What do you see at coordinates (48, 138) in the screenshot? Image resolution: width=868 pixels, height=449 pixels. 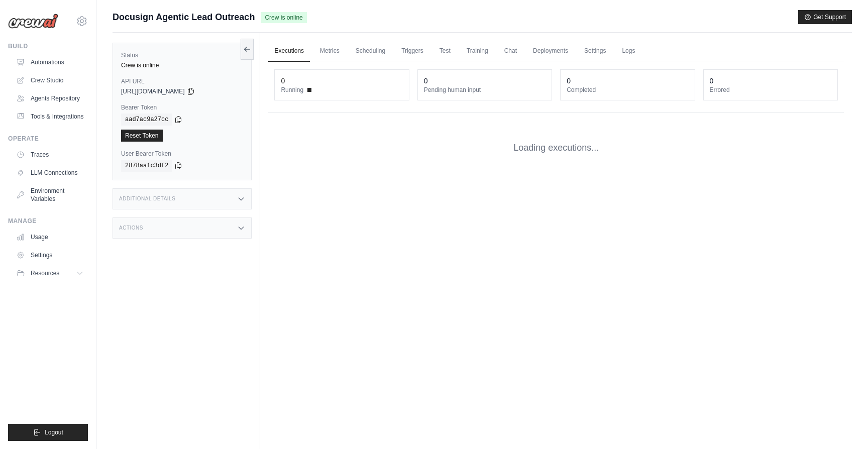 I see `div: Operate` at bounding box center [48, 138].